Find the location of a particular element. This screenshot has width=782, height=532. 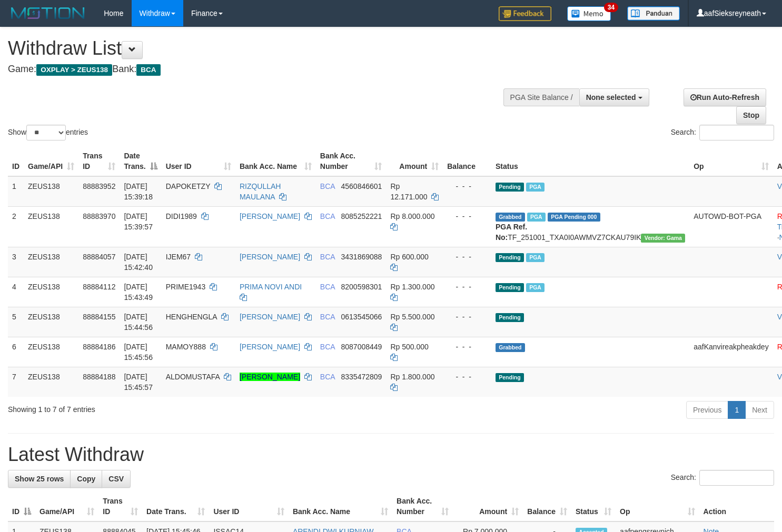

span: Copy 8085252221 to clipboard is located at coordinates (362, 216).